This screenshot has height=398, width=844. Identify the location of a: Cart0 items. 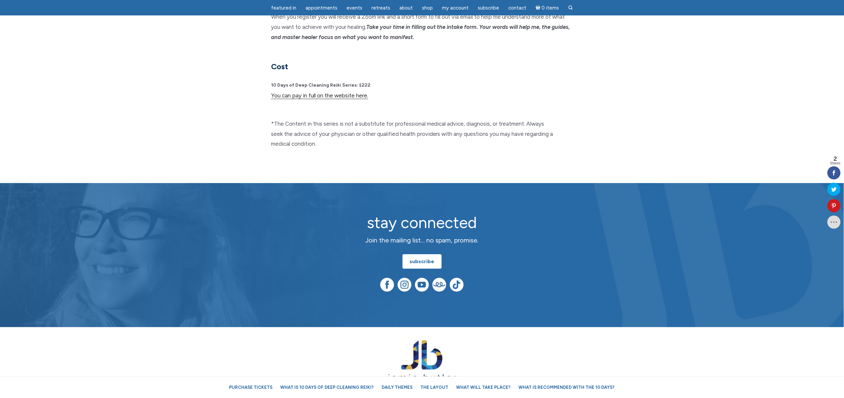
(547, 8).